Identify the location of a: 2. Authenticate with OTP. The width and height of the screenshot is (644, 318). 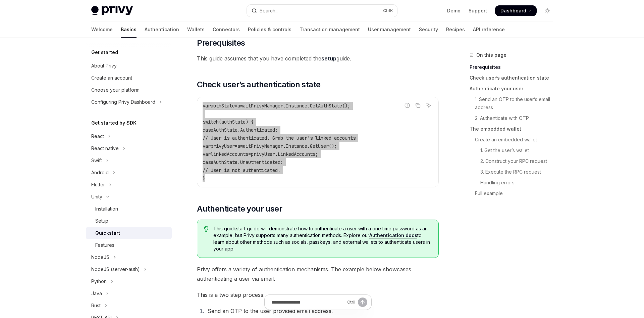
(514, 118).